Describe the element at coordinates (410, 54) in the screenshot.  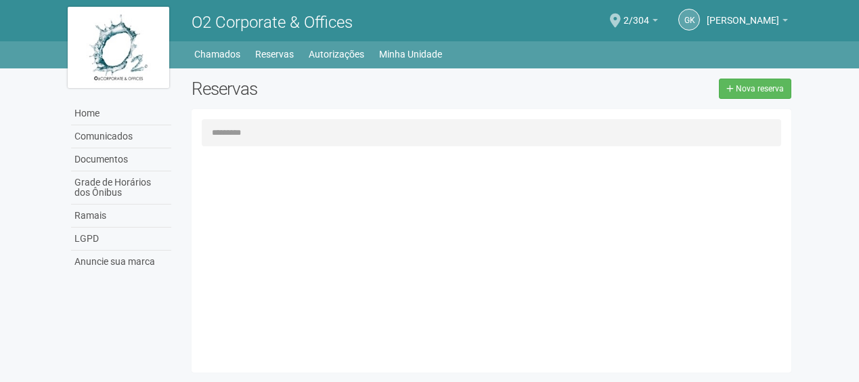
I see `a: Minha Unidade` at that location.